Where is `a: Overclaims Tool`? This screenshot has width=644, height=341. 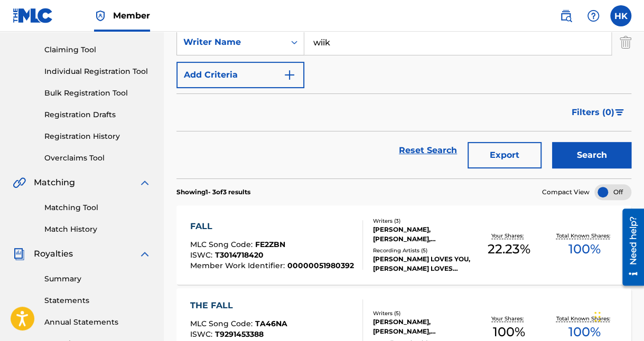
a: Overclaims Tool is located at coordinates (98, 158).